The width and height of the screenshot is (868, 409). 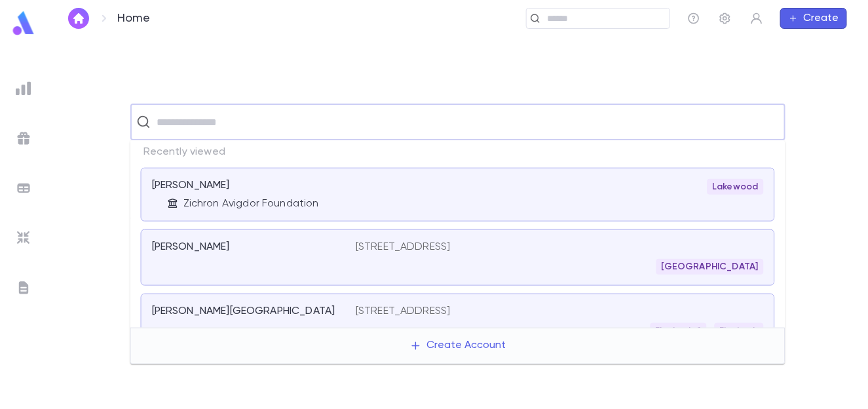 What do you see at coordinates (458, 152) in the screenshot?
I see `p: Recently viewed` at bounding box center [458, 152].